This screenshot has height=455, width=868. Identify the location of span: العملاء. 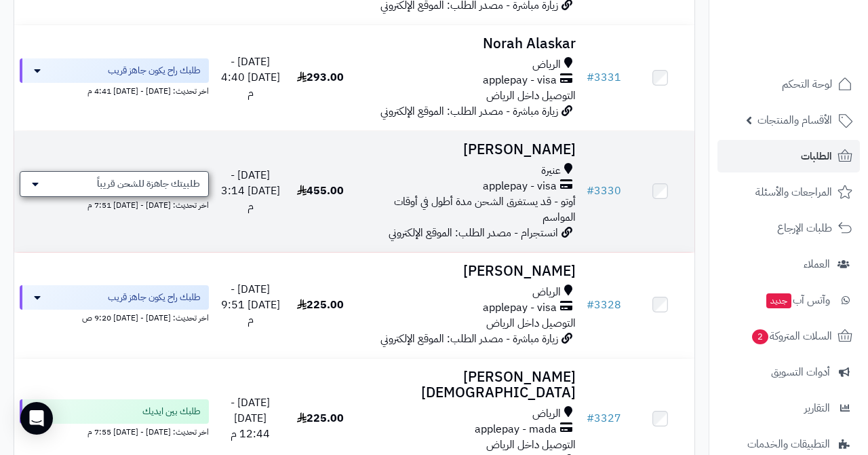
(817, 264).